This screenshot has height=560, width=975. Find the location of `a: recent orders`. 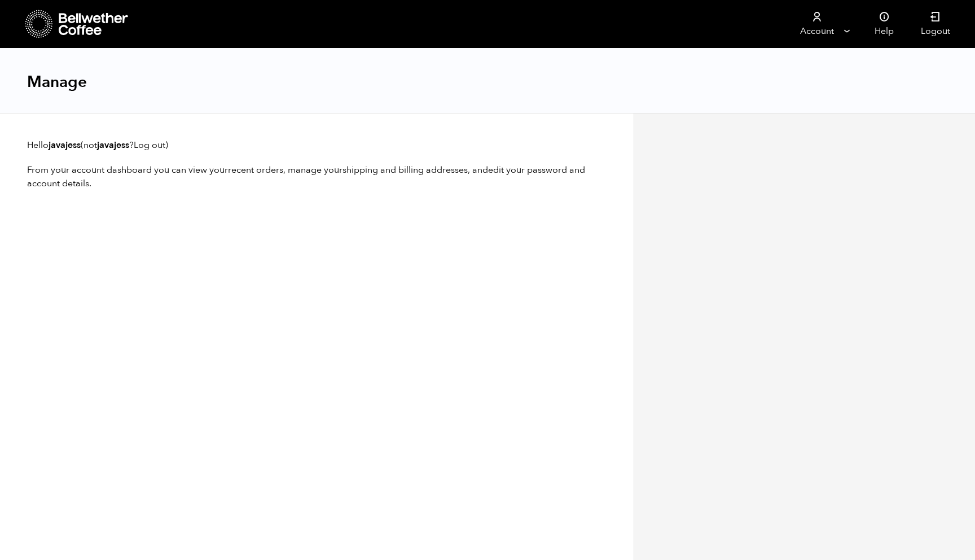

a: recent orders is located at coordinates (256, 170).